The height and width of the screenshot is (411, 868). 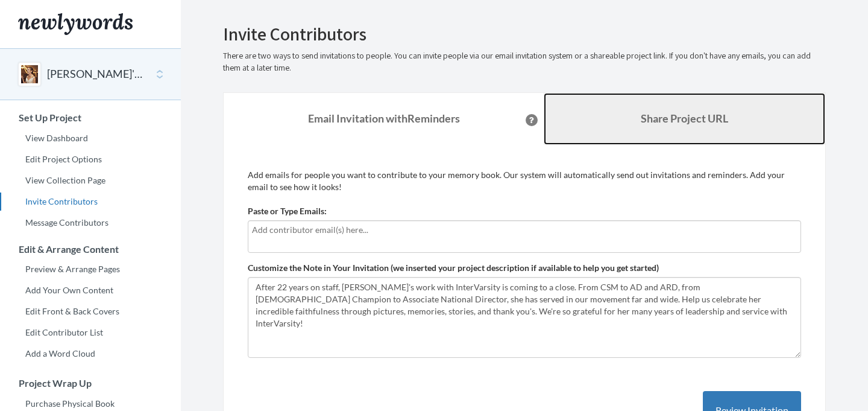 What do you see at coordinates (47, 14) in the screenshot?
I see `span: Support` at bounding box center [47, 14].